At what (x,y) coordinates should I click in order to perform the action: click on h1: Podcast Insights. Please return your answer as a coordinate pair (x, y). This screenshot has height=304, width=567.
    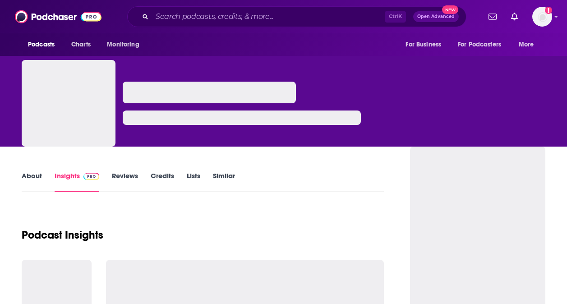
    Looking at the image, I should click on (62, 235).